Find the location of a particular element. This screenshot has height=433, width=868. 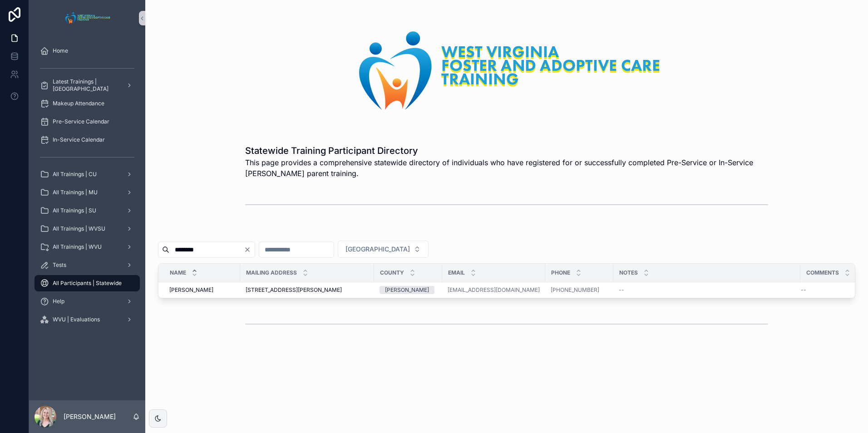

img: App logo is located at coordinates (87, 18).